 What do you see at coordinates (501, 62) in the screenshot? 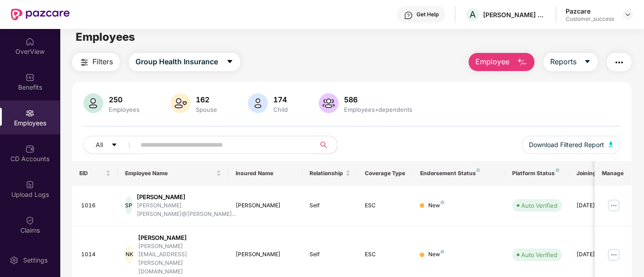
I see `button: Employee` at bounding box center [501, 62].